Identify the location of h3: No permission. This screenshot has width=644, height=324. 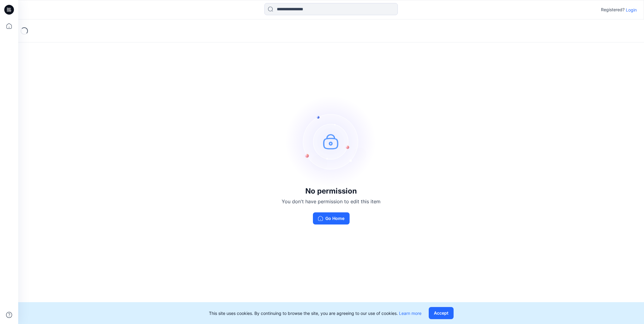
(331, 191).